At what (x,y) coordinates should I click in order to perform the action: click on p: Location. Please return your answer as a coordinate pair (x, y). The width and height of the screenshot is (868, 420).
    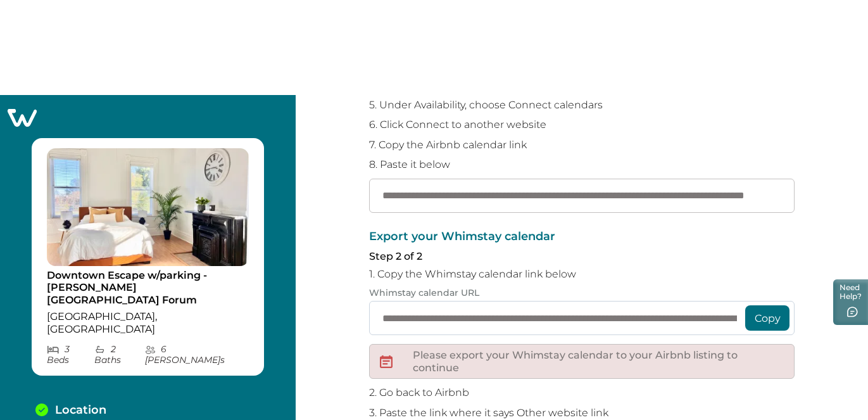
    Looking at the image, I should click on (81, 410).